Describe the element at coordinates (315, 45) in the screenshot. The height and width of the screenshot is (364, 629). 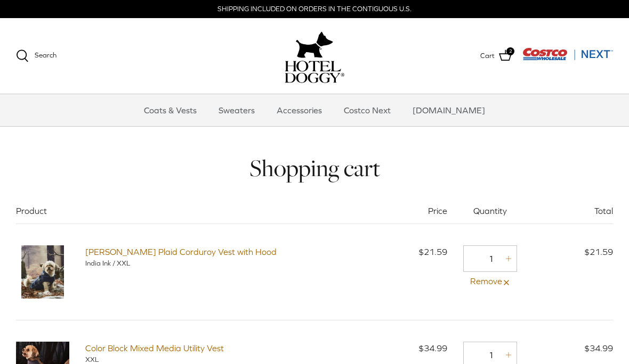
I see `img: hoteldoggy.com` at that location.